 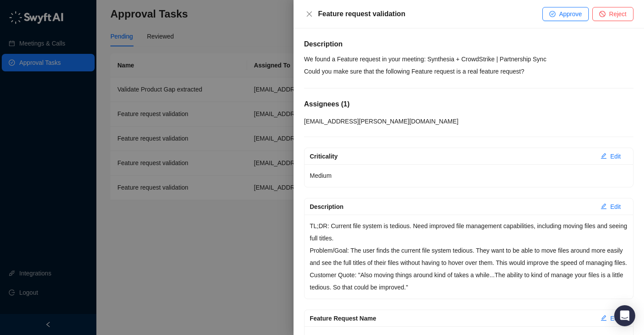 I want to click on span: stop, so click(x=603, y=14).